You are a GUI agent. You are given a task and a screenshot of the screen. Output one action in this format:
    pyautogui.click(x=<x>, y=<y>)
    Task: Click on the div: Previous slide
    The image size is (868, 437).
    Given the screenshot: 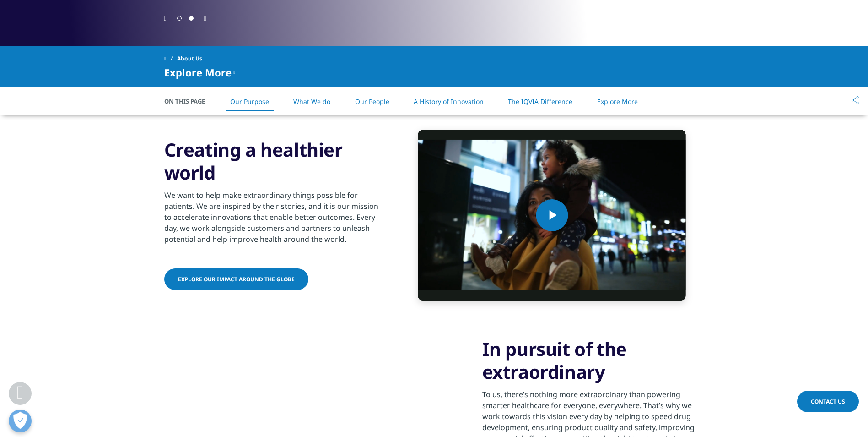 What is the action you would take?
    pyautogui.click(x=165, y=18)
    